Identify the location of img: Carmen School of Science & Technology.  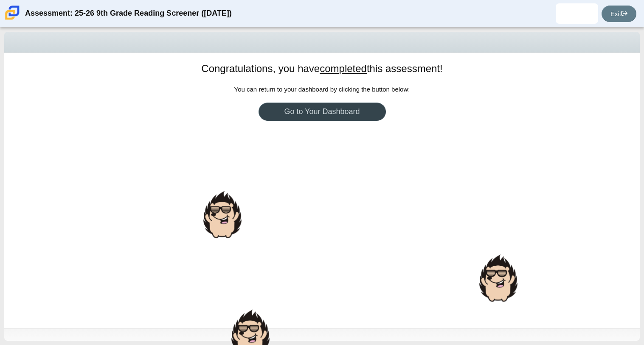
(12, 12).